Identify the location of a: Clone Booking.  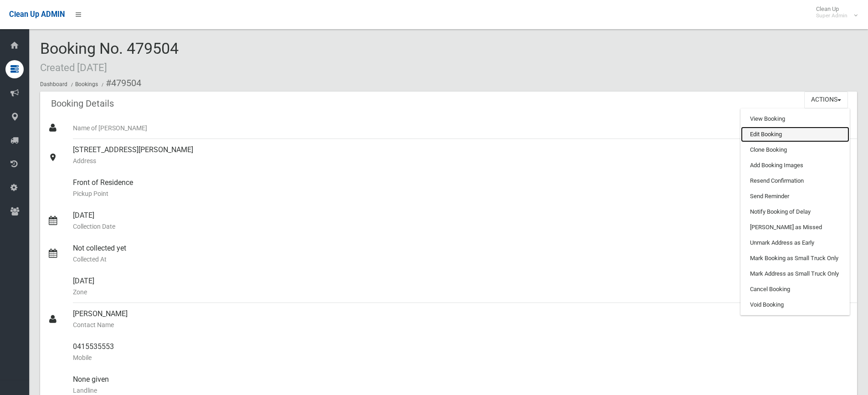
(795, 150).